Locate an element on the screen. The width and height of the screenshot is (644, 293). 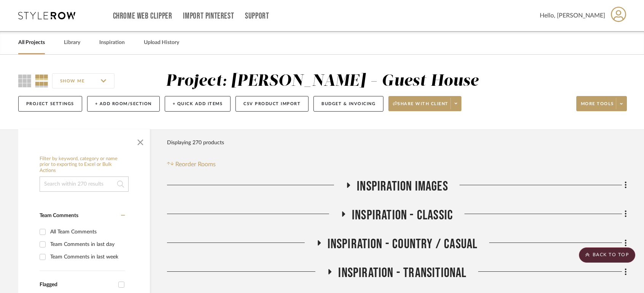
button: CSV Product Import is located at coordinates (272, 104).